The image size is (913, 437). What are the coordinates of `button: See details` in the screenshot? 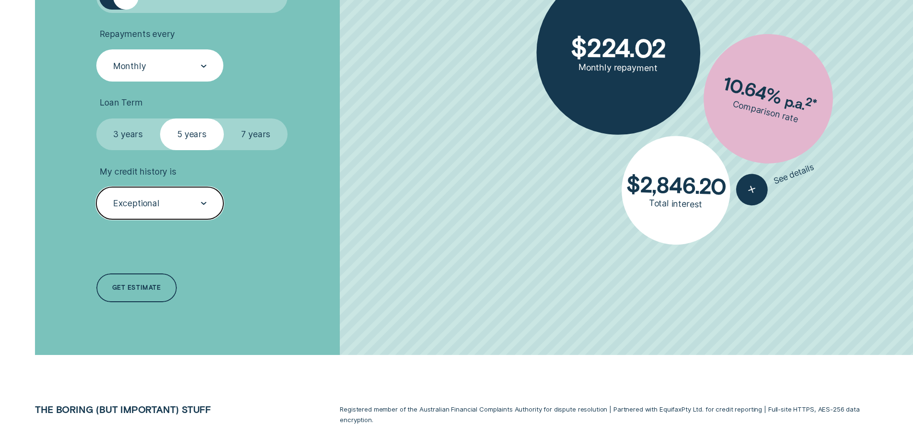 It's located at (776, 181).